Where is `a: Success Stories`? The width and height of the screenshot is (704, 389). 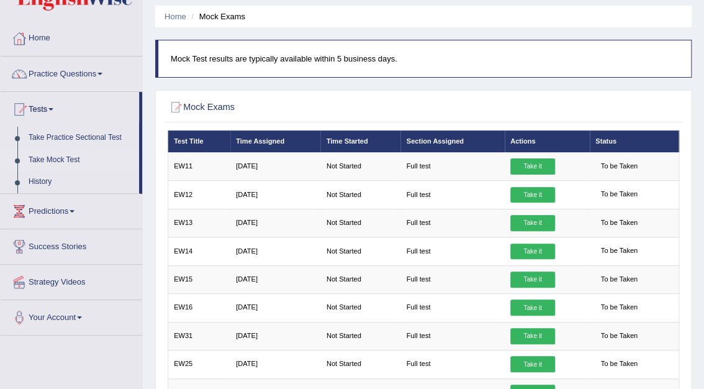 a: Success Stories is located at coordinates (71, 245).